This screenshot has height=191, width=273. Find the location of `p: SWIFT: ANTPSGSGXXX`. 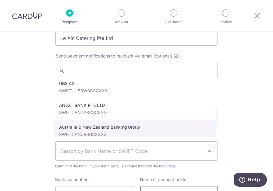

p: SWIFT: ANTPSGSGXXX is located at coordinates (135, 113).